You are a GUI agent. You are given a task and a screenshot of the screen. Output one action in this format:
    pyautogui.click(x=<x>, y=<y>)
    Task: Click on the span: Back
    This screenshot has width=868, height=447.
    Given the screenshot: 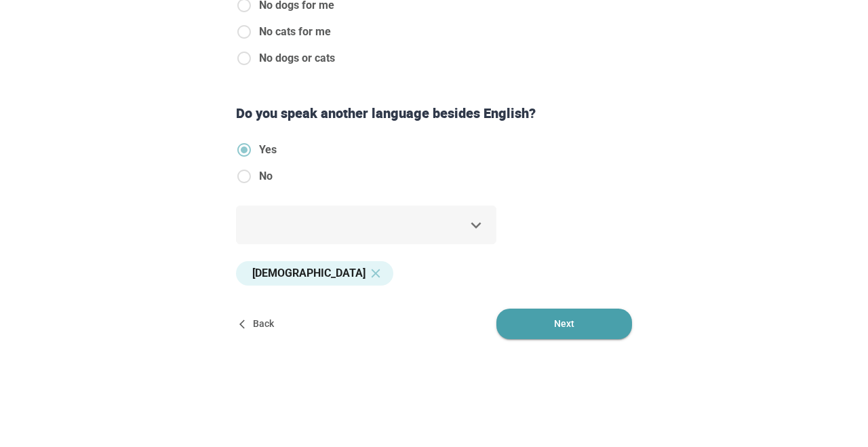 What is the action you would take?
    pyautogui.click(x=258, y=324)
    